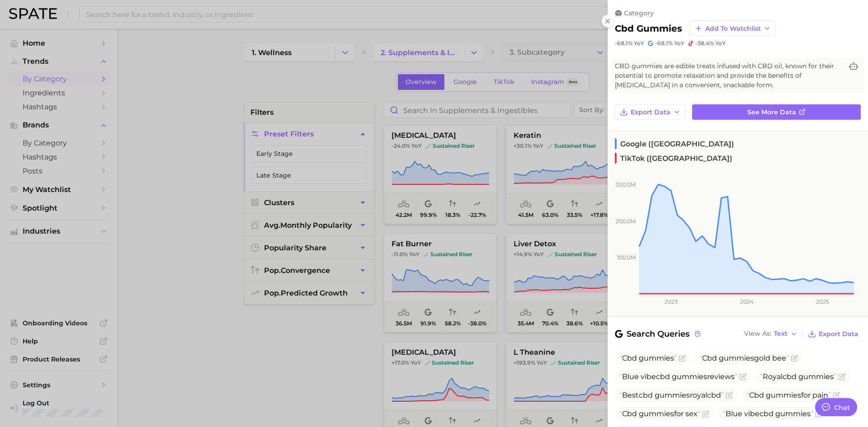 The image size is (868, 427). Describe the element at coordinates (732, 28) in the screenshot. I see `button: Add to Watchlist` at that location.